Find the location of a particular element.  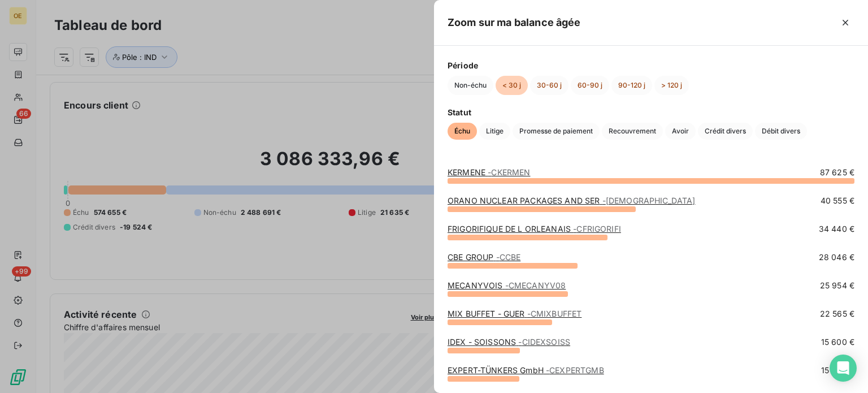

span: Crédit divers is located at coordinates (725, 132).